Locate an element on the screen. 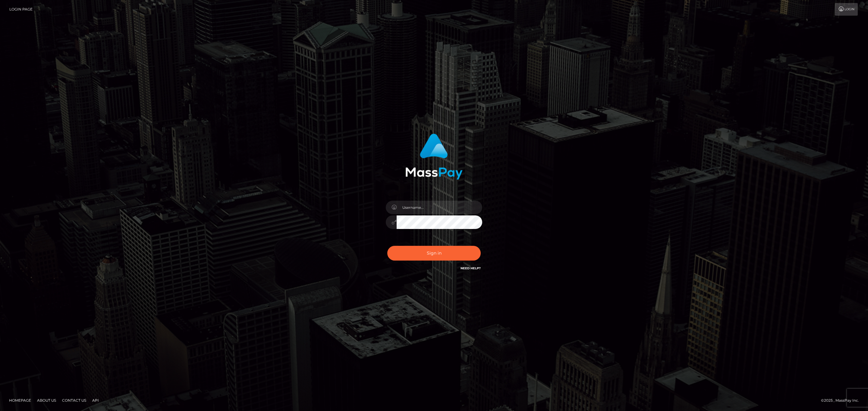 The width and height of the screenshot is (868, 411). a: About Us is located at coordinates (46, 400).